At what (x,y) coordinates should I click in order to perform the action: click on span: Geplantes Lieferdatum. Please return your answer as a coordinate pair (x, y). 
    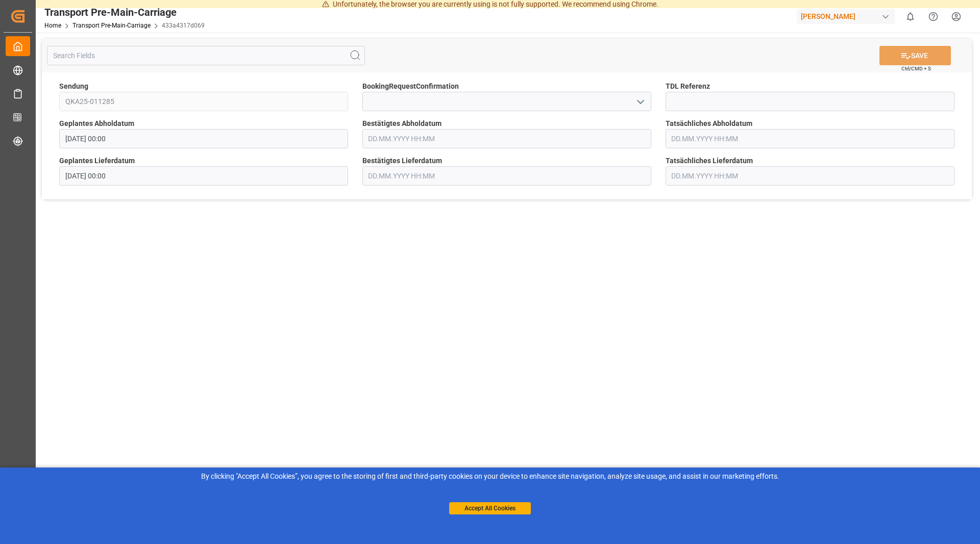
    Looking at the image, I should click on (97, 160).